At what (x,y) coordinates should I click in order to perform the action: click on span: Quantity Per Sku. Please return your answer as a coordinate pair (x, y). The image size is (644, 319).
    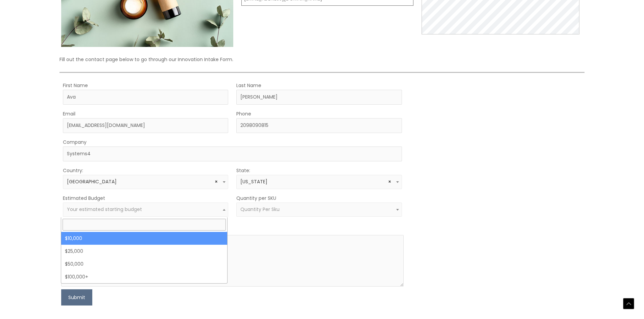
    Looking at the image, I should click on (260, 209).